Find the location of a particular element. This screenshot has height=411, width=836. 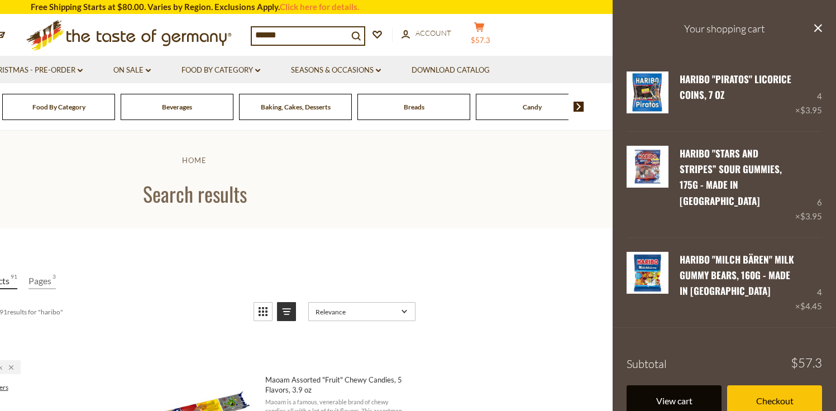

span: 3 is located at coordinates (54, 280).